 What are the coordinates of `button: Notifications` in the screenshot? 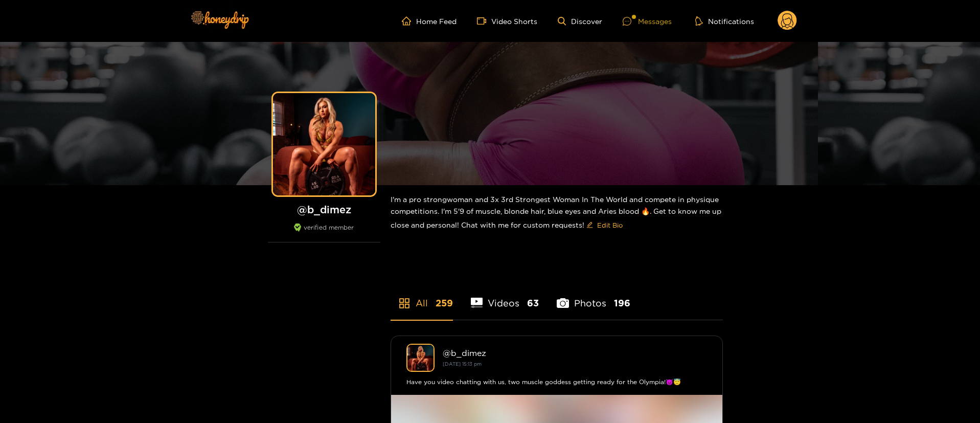 It's located at (724, 21).